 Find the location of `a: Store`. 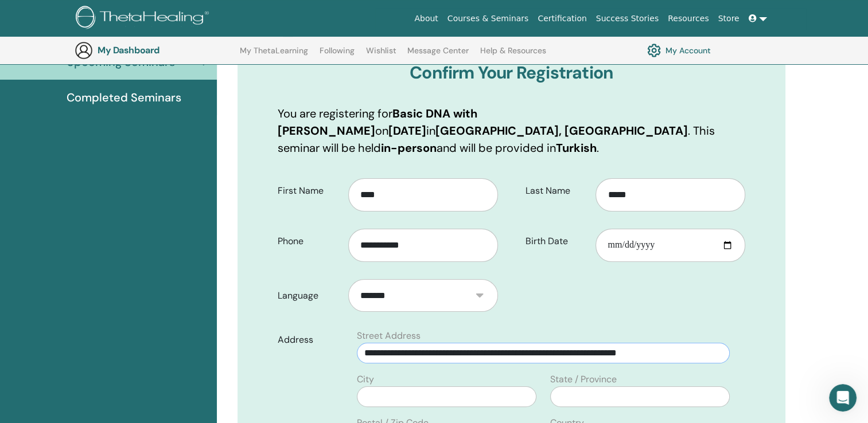

a: Store is located at coordinates (729, 18).